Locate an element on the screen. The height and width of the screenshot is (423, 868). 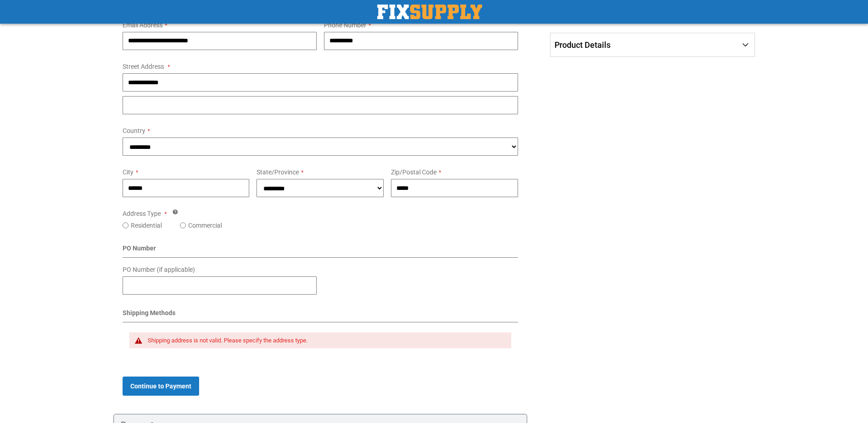
div: Shipping Methods is located at coordinates (320, 315).